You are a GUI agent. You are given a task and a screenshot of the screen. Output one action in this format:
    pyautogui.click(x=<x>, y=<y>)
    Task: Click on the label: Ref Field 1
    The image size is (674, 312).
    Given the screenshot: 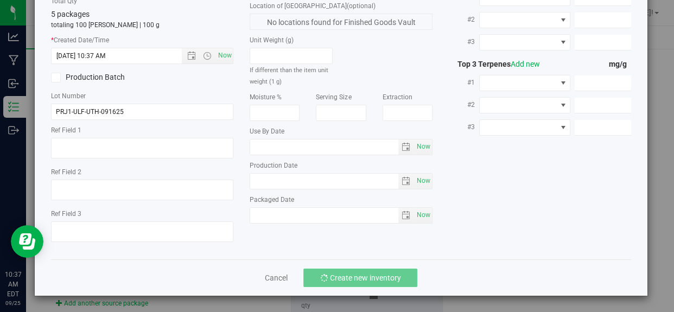 What is the action you would take?
    pyautogui.click(x=142, y=130)
    